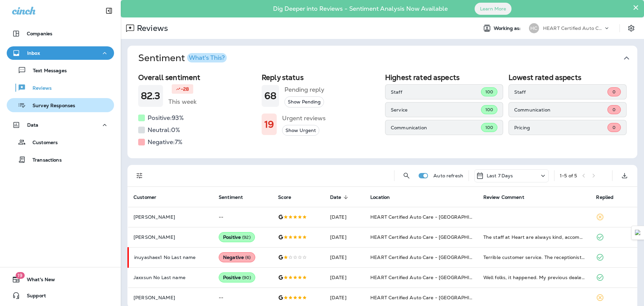 This screenshot has width=644, height=306. Describe the element at coordinates (151, 96) in the screenshot. I see `h1: 82.3` at that location.